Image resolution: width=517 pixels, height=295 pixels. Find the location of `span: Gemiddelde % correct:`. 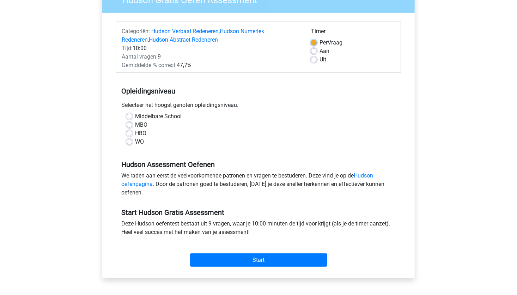

span: Gemiddelde % correct: is located at coordinates (149, 65).